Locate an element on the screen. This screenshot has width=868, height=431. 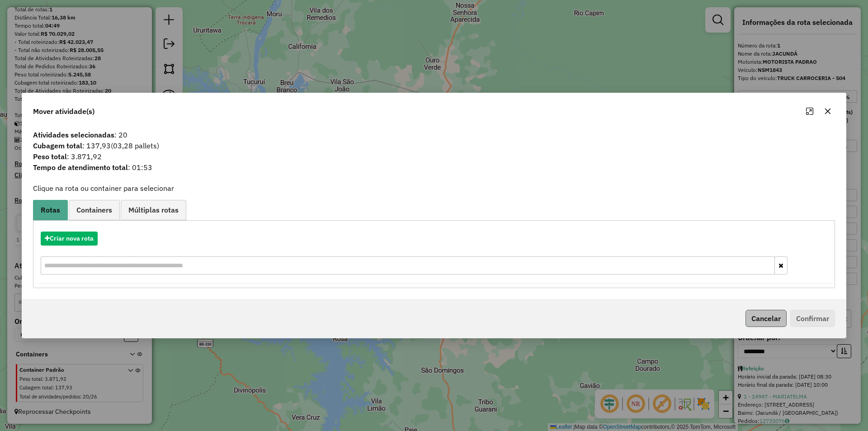
span: : 01:53 is located at coordinates (434, 167).